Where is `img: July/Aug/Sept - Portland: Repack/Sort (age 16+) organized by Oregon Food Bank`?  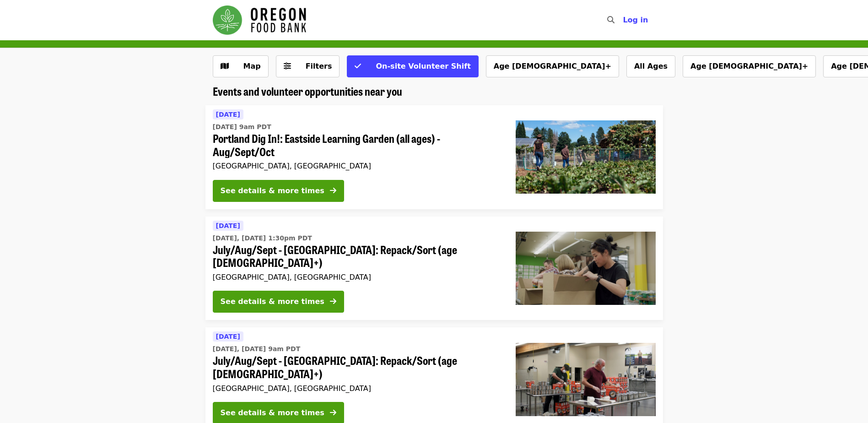 img: July/Aug/Sept - Portland: Repack/Sort (age 16+) organized by Oregon Food Bank is located at coordinates (586, 379).